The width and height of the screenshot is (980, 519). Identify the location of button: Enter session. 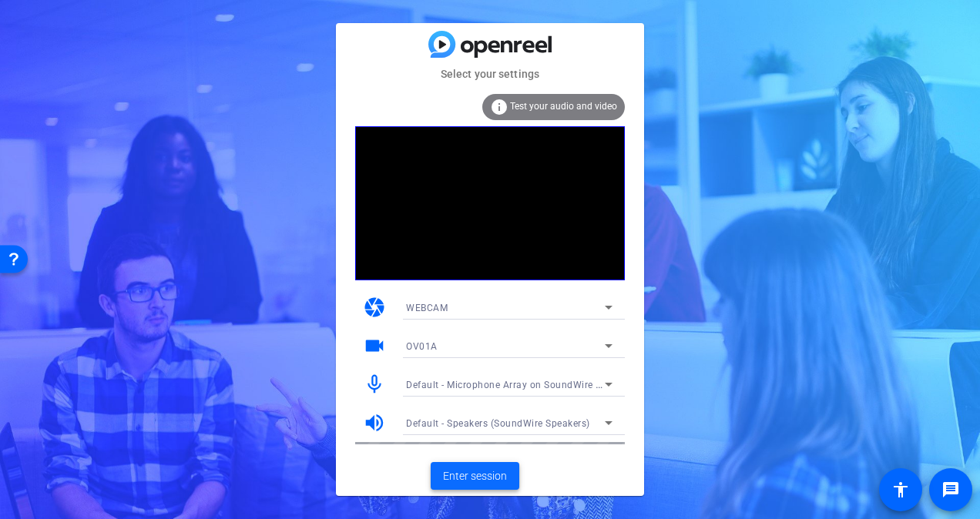
(475, 476).